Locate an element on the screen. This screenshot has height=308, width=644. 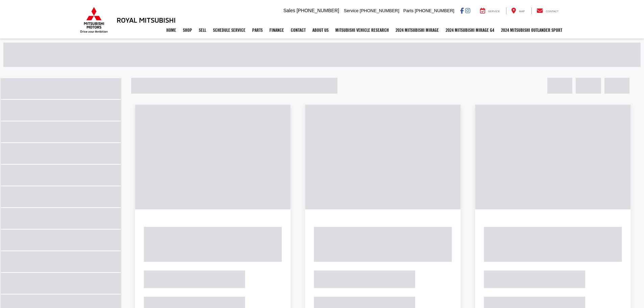
span: Sales is located at coordinates (289, 11).